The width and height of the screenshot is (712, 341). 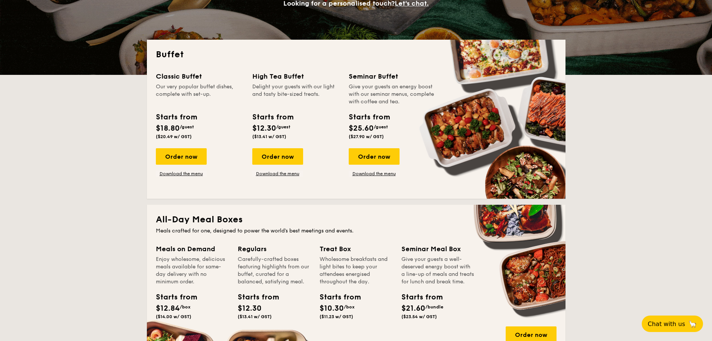 What do you see at coordinates (332, 308) in the screenshot?
I see `span: $10.30` at bounding box center [332, 308].